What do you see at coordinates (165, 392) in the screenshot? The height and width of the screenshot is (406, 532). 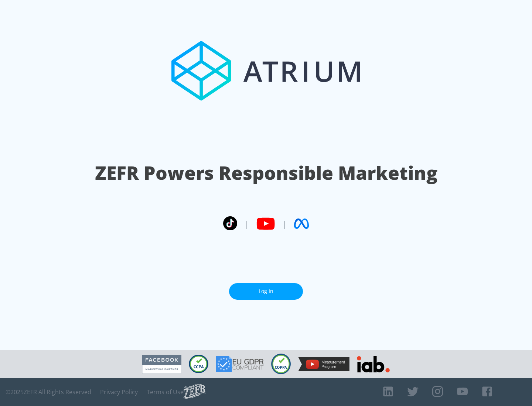 I see `a: Terms of Use` at bounding box center [165, 392].